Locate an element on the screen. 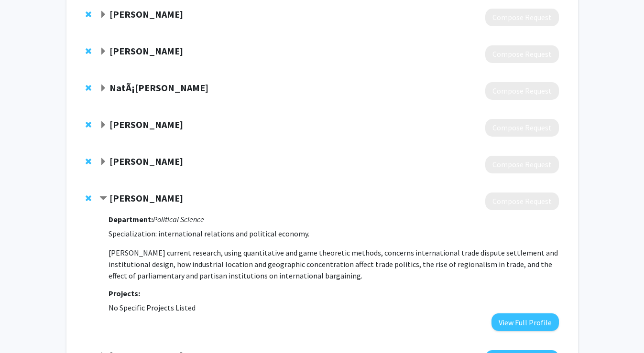 This screenshot has height=353, width=644. span: Remove John W. Patty from bookmarks is located at coordinates (88, 14).